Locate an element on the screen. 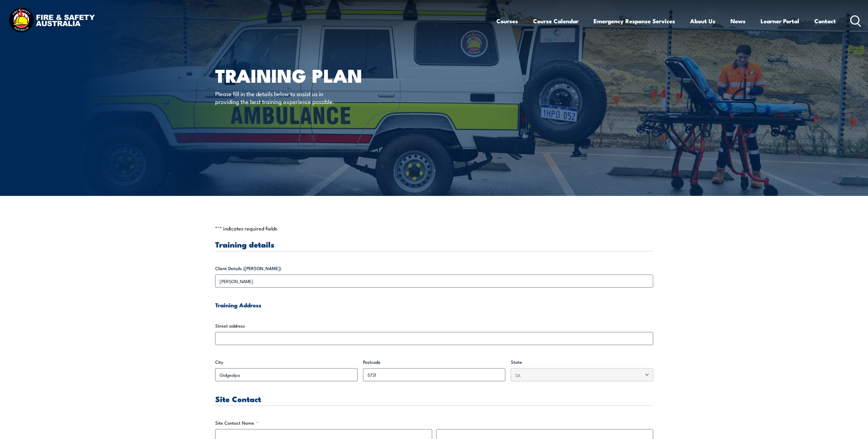 This screenshot has width=868, height=439. a: Emergency Response Services is located at coordinates (635, 21).